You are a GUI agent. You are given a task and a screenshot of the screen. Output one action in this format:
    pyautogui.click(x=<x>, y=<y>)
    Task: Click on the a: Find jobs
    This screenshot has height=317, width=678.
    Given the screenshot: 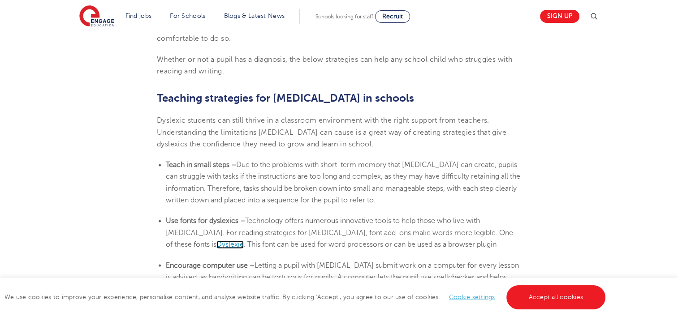 What is the action you would take?
    pyautogui.click(x=138, y=16)
    